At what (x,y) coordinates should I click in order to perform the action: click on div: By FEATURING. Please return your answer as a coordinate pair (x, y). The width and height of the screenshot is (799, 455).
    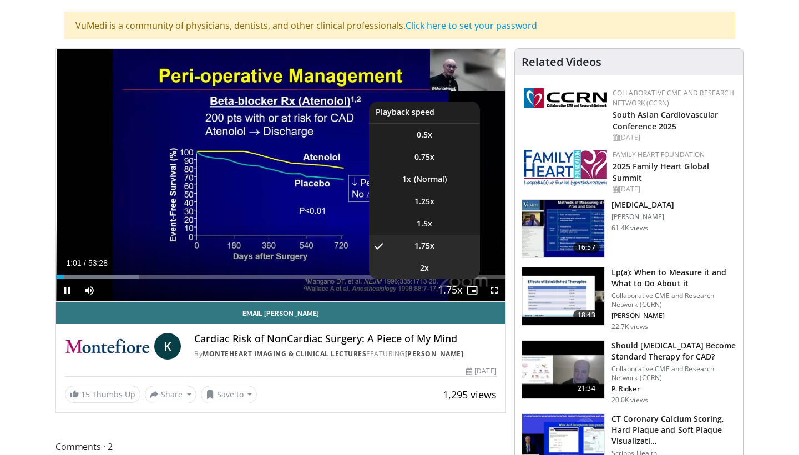
    Looking at the image, I should click on (345, 354).